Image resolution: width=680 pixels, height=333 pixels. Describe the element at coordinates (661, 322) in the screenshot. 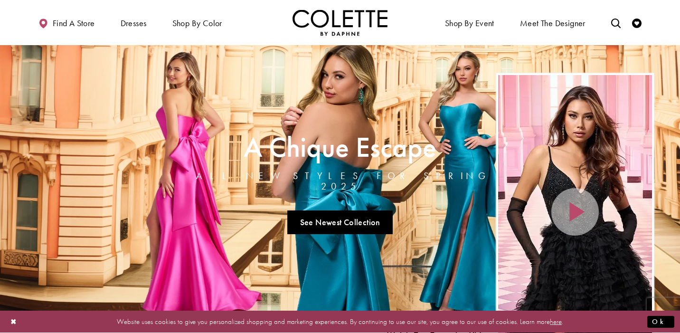

I see `button: Submit Dialog` at that location.